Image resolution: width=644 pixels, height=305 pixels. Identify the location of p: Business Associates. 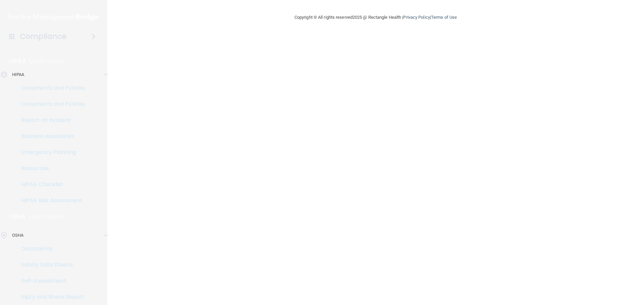
(50, 136).